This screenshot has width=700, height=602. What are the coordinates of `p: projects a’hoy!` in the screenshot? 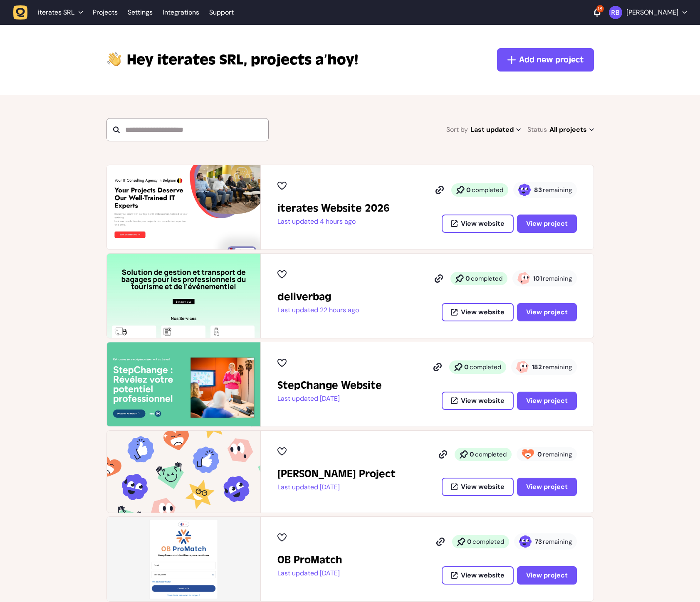 It's located at (242, 60).